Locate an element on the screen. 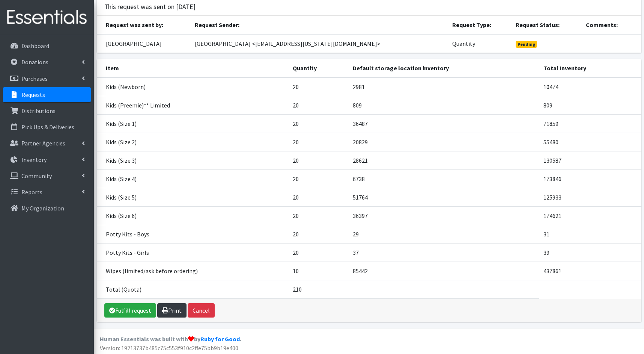 The image size is (644, 354). th: Quantity is located at coordinates (319, 68).